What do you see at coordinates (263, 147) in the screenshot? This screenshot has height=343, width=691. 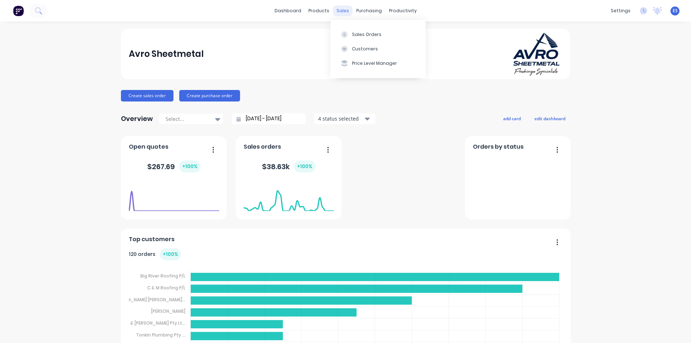 I see `span: Sales orders` at bounding box center [263, 147].